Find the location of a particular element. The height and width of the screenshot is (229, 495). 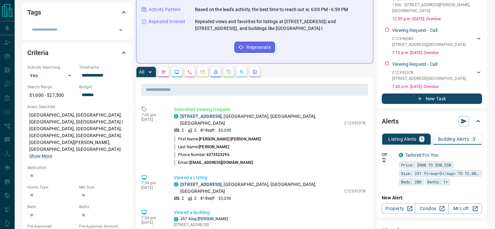

div: Alerts is located at coordinates (432, 121).